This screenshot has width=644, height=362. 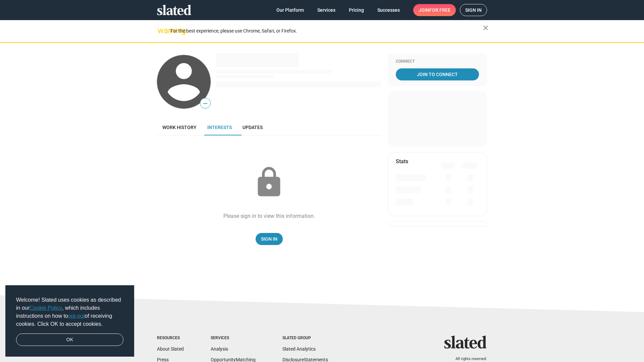 I want to click on a: opt-out, so click(x=76, y=316).